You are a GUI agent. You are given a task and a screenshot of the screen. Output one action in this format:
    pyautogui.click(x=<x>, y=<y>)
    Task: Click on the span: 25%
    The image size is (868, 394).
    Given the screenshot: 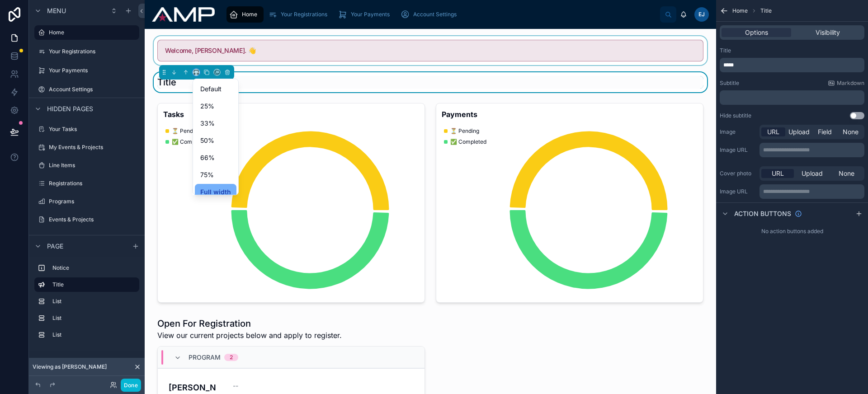 What is the action you would take?
    pyautogui.click(x=207, y=106)
    